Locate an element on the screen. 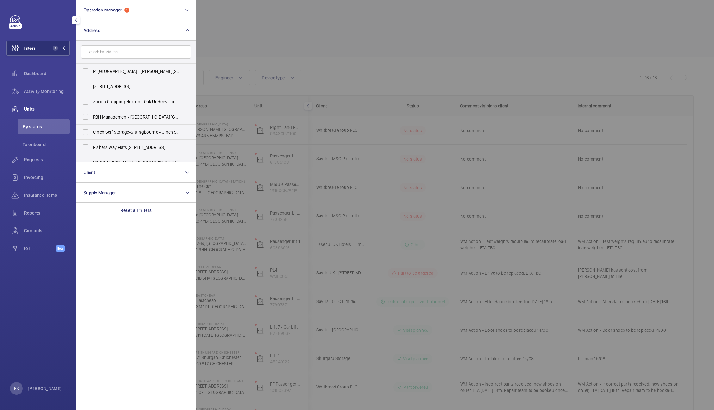  button: Filters1 is located at coordinates (38, 48).